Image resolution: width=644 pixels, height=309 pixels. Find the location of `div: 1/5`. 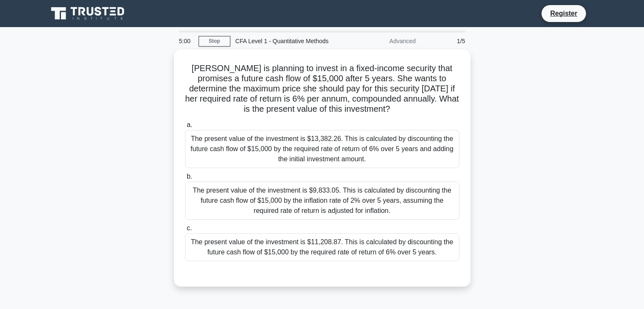

div: 1/5 is located at coordinates (445, 41).